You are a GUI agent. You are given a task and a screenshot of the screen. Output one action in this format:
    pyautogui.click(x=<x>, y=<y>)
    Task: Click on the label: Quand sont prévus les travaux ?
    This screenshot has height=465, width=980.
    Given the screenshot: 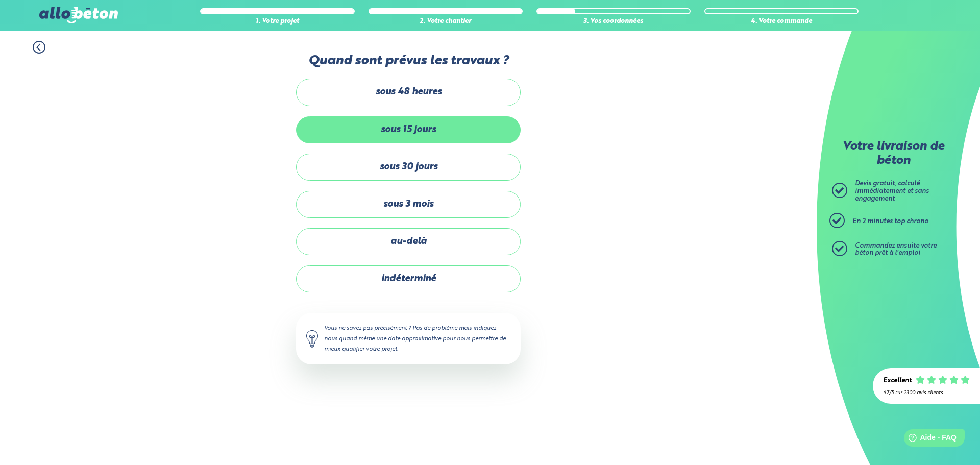 What is the action you would take?
    pyautogui.click(x=409, y=61)
    